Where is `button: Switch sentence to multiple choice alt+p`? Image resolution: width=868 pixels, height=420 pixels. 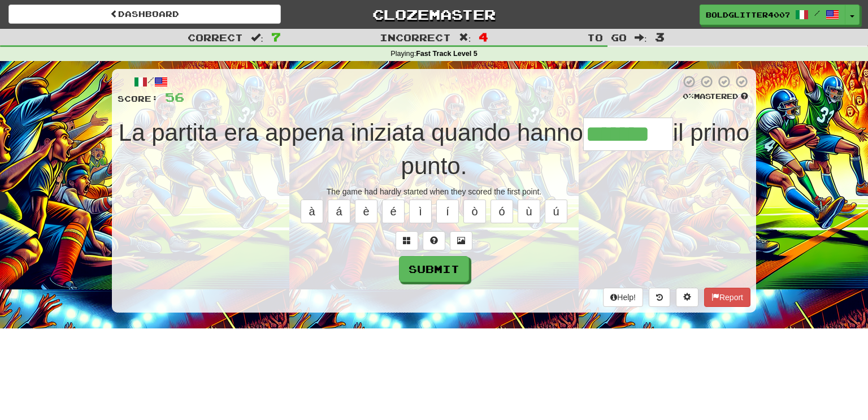
button: Switch sentence to multiple choice alt+p is located at coordinates (406, 241).